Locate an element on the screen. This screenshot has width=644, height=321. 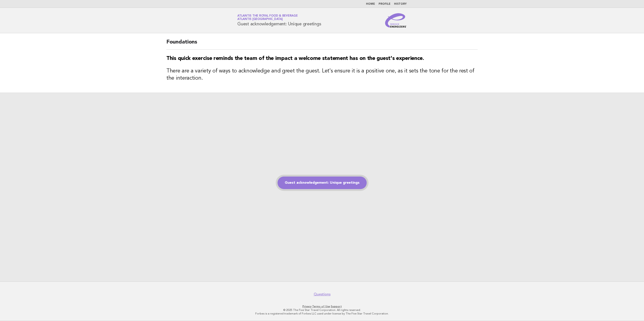
a: Support is located at coordinates (336, 306).